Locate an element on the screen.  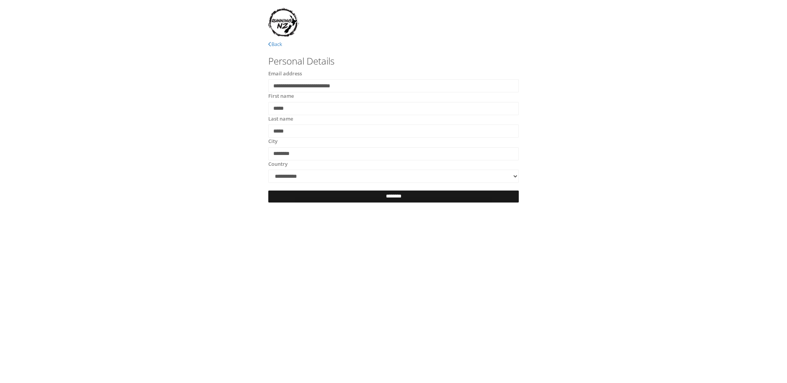
label: First name is located at coordinates (281, 96).